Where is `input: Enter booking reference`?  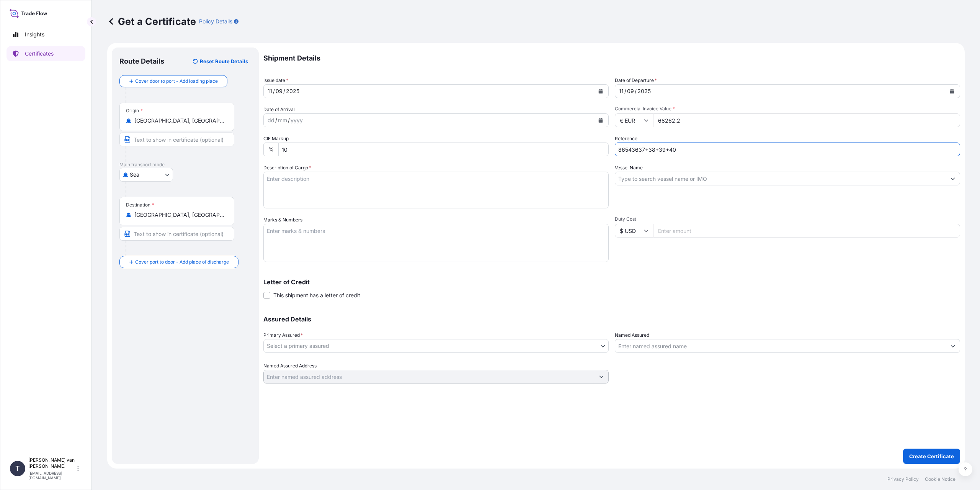
input: Enter booking reference is located at coordinates (787, 150).